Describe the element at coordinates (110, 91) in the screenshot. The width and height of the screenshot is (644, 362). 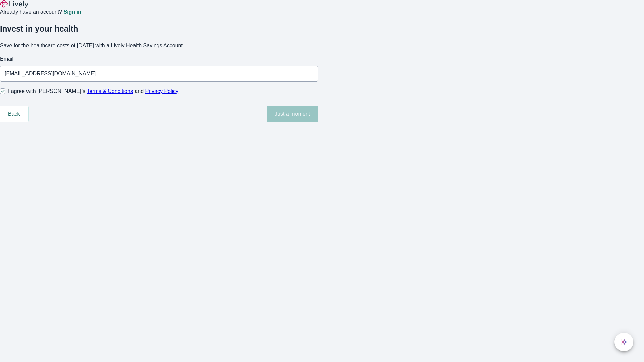
I see `a: Terms & Conditions` at that location.